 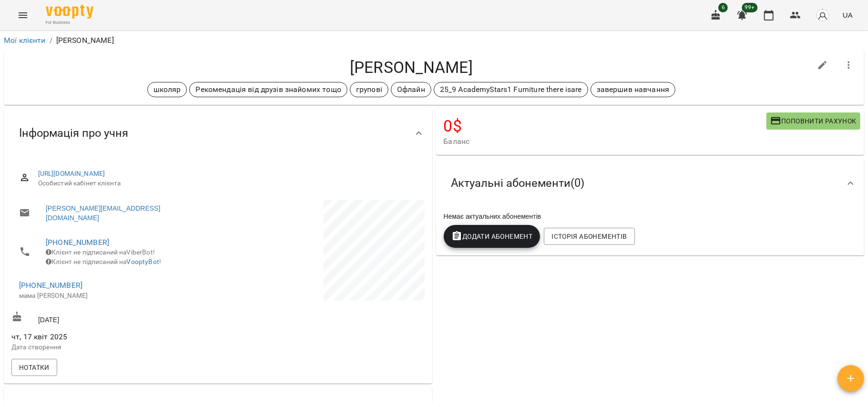 I want to click on span: Історія абонементів, so click(x=590, y=236).